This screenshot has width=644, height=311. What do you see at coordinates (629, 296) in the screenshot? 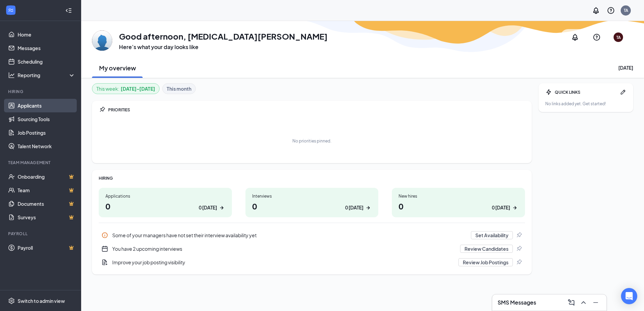
I see `div: Open Intercom Messenger` at bounding box center [629, 296].